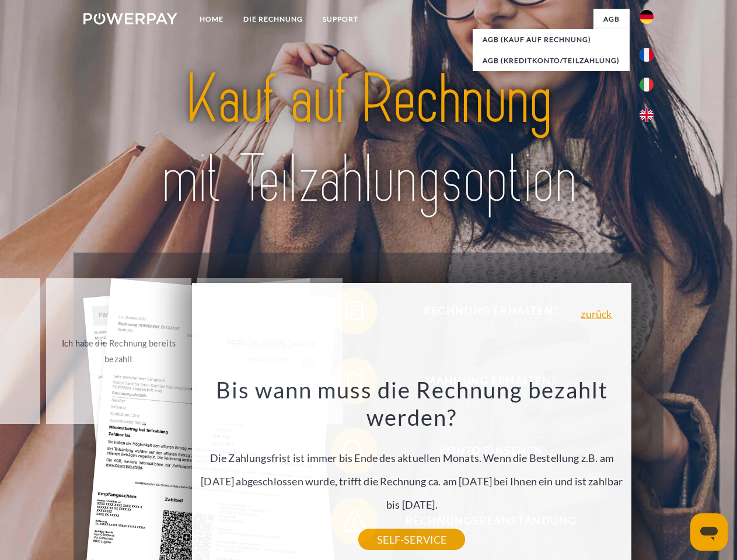 Image resolution: width=737 pixels, height=560 pixels. I want to click on div: Ich habe die Rechnung bereits bezahlt, so click(118, 351).